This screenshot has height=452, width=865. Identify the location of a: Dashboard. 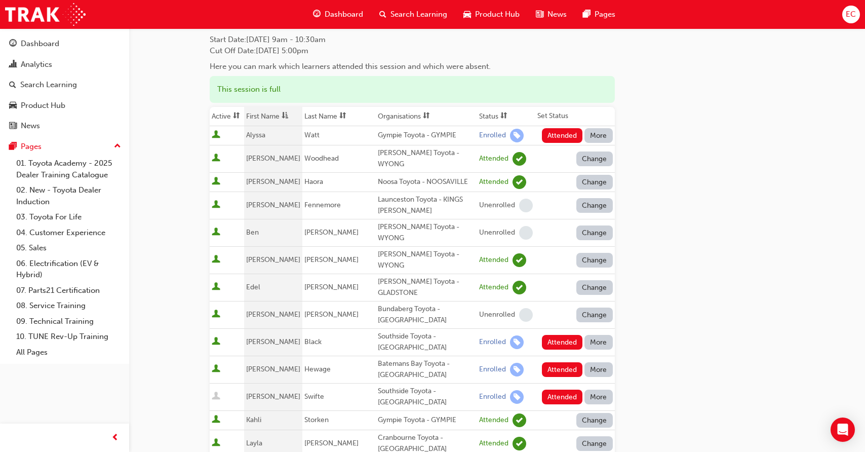
(64, 44).